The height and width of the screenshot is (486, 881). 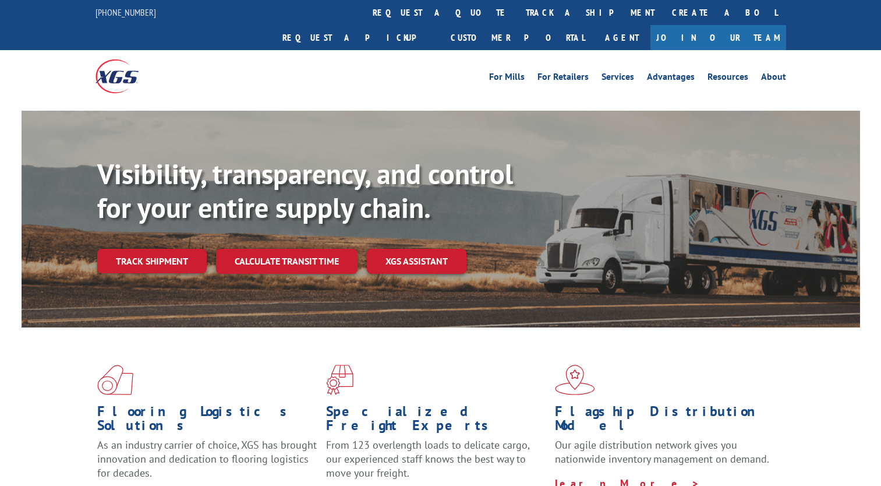 I want to click on h1: Flagship Distribution Model, so click(x=665, y=421).